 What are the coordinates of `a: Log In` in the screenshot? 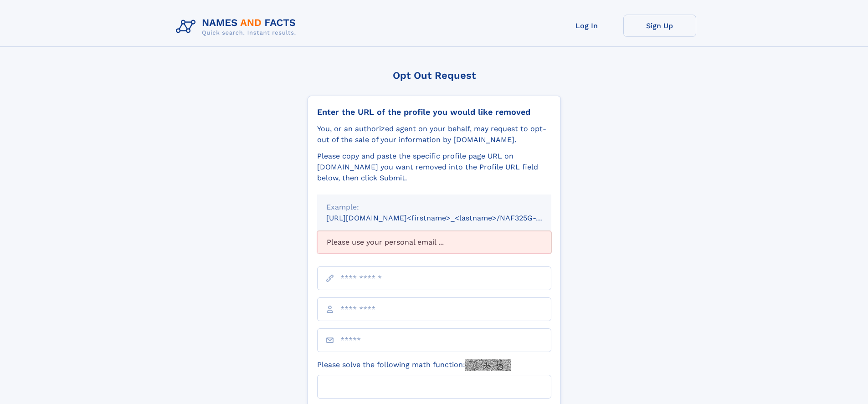 It's located at (587, 25).